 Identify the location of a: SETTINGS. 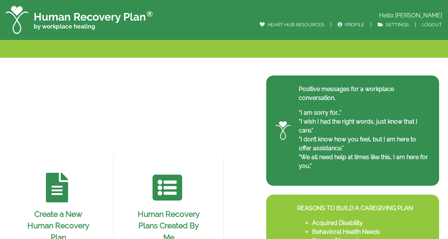
(393, 24).